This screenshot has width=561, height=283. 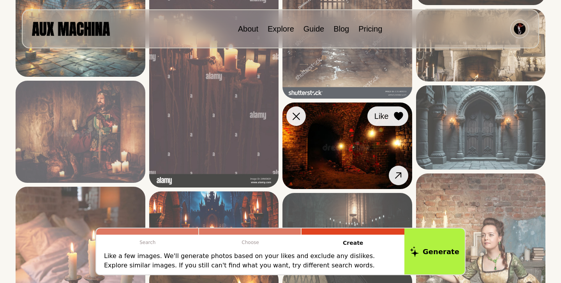 I want to click on a: Pricing, so click(x=370, y=29).